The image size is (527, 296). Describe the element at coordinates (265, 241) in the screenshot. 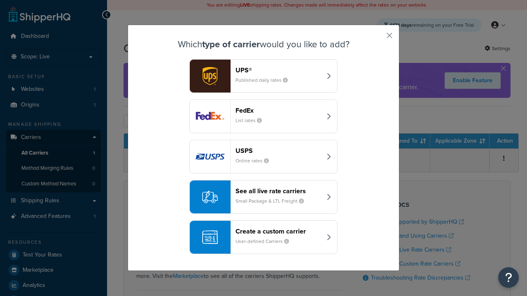

I see `small: User-defined Carriers` at that location.